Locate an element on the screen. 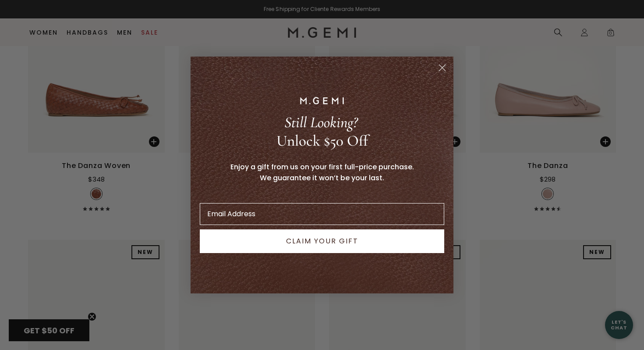 The width and height of the screenshot is (644, 350). button: Close dialog is located at coordinates (442, 68).